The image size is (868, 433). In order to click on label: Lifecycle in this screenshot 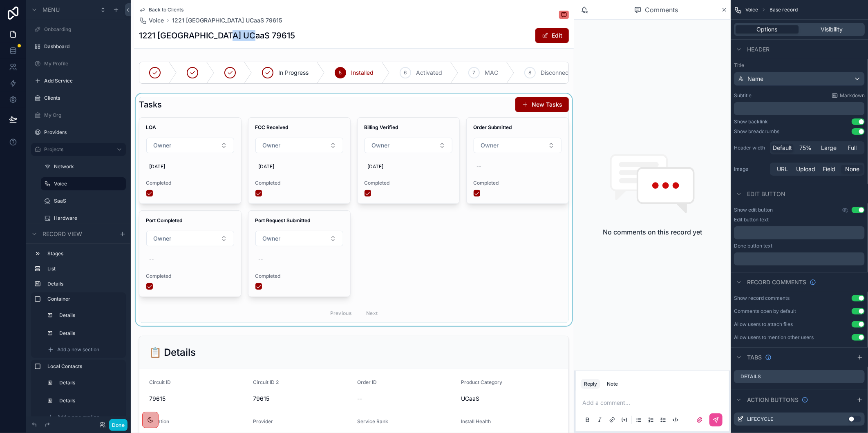, I will do `click(760, 419)`.